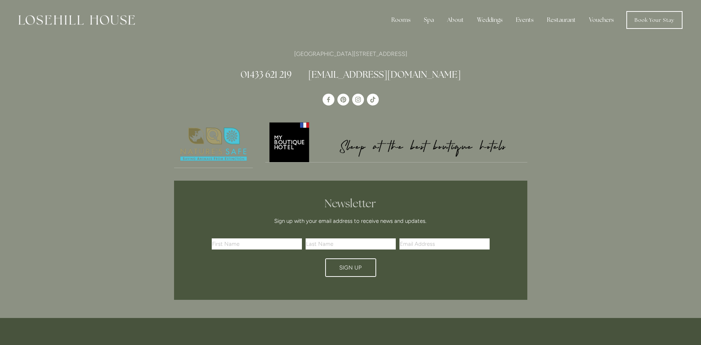 The width and height of the screenshot is (701, 345). I want to click on h2: Newsletter, so click(351, 203).